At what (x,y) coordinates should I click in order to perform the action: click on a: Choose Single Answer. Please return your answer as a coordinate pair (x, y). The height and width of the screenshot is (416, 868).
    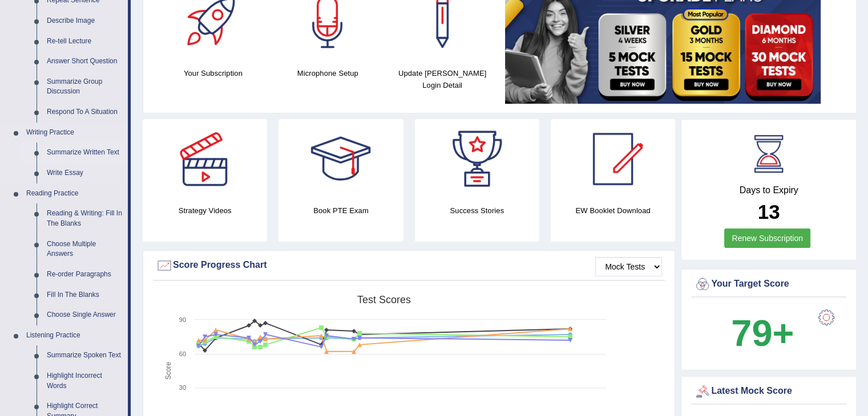
    Looking at the image, I should click on (84, 316).